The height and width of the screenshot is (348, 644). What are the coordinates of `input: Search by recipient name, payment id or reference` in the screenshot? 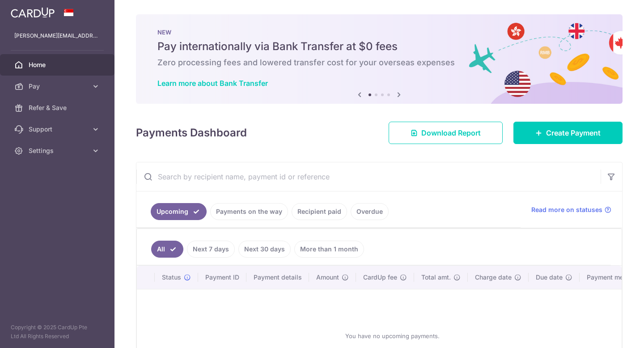 It's located at (369, 177).